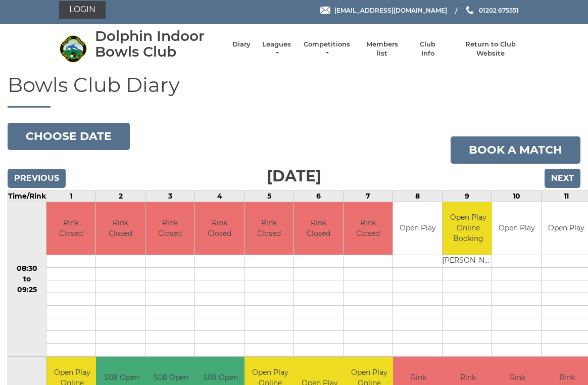  Describe the element at coordinates (468, 228) in the screenshot. I see `td: Open Play Online Booking` at that location.